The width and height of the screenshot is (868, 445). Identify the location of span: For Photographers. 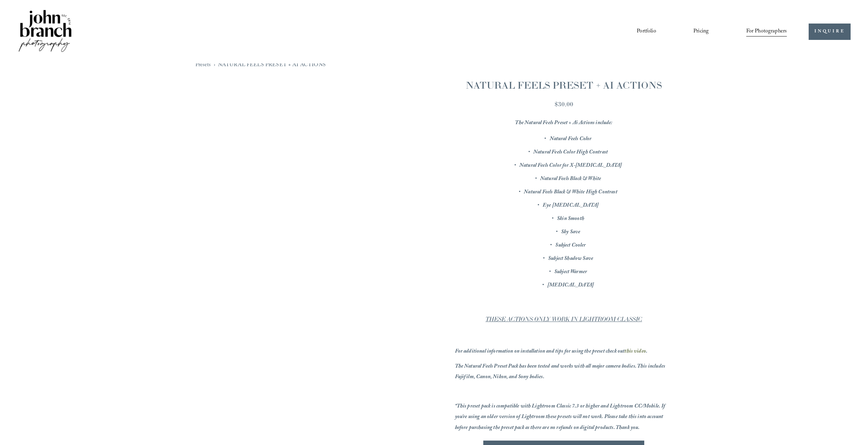
(768, 32).